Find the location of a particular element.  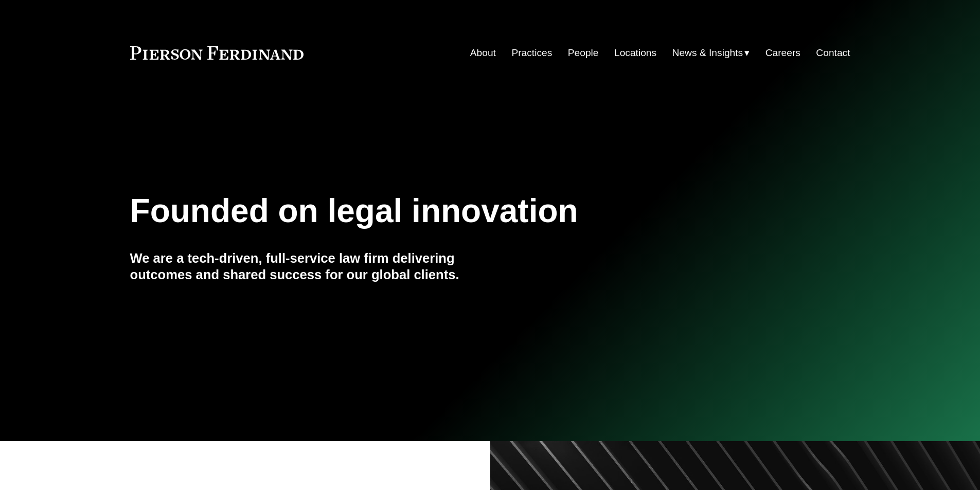

a: Practices is located at coordinates (531, 53).